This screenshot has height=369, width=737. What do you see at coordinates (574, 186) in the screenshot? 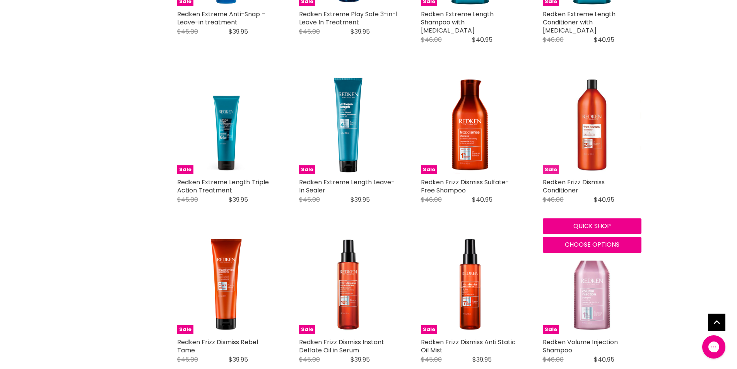
I see `a: Redken Frizz Dismiss Conditioner` at bounding box center [574, 186].